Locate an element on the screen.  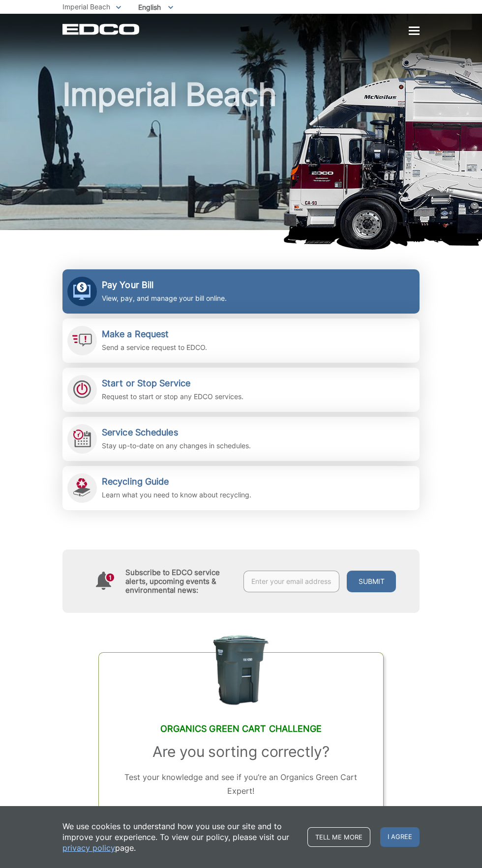
h4: Subscribe to EDCO service alerts, upcoming events & environmental news: is located at coordinates (180, 581).